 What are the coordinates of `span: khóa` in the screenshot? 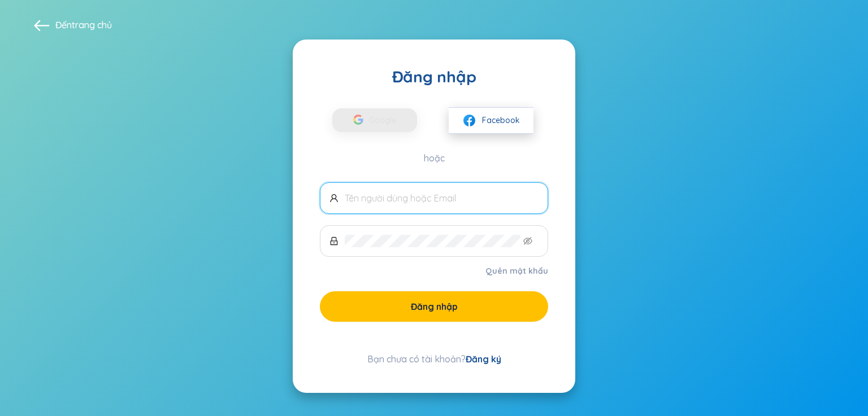 It's located at (334, 241).